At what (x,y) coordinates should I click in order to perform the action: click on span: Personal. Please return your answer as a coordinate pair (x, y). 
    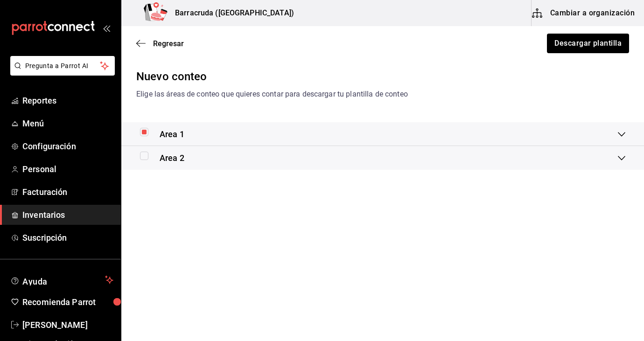
    Looking at the image, I should click on (67, 169).